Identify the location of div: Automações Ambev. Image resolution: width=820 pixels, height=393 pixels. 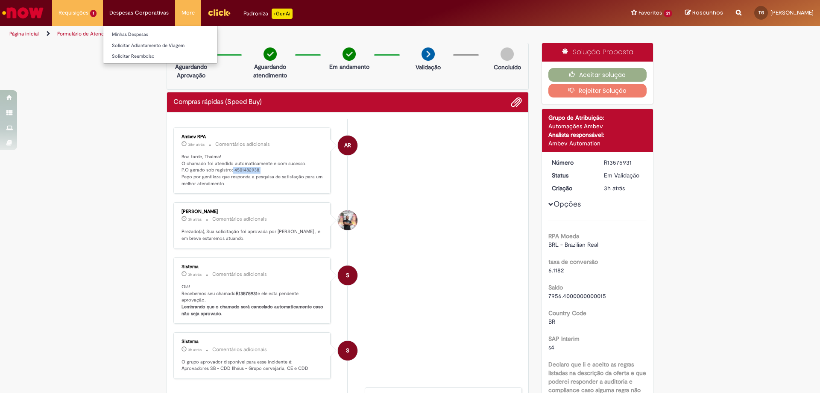
(598, 126).